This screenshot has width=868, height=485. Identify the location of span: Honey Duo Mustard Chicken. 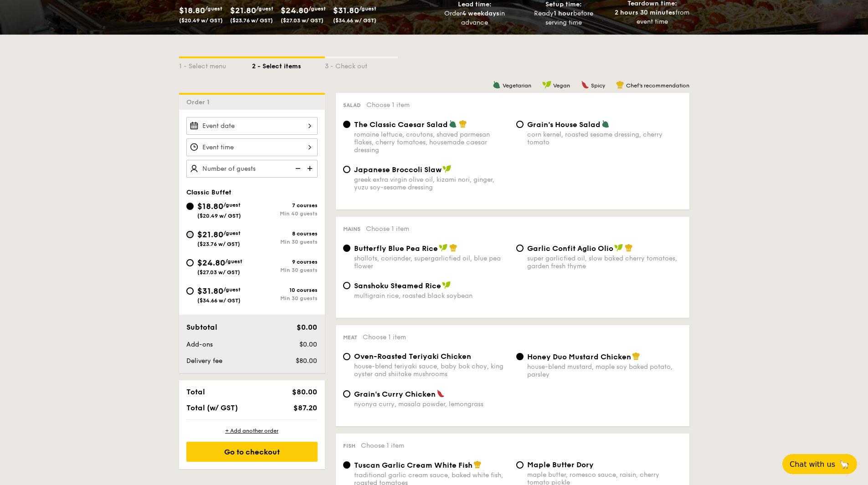
(579, 356).